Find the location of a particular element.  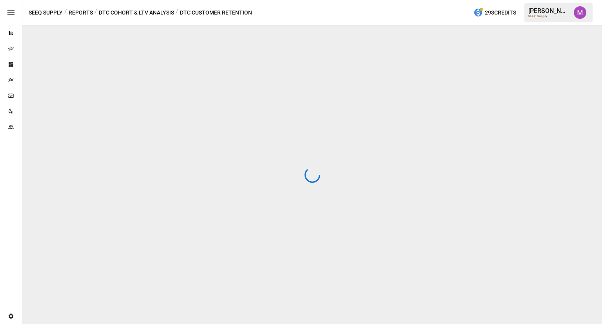

button: DTC Cohort & LTV Analysis is located at coordinates (136, 13).